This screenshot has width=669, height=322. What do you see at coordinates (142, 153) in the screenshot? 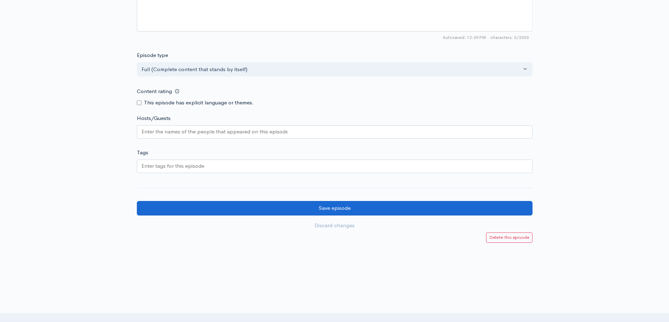
I see `label: Tags` at bounding box center [142, 153].